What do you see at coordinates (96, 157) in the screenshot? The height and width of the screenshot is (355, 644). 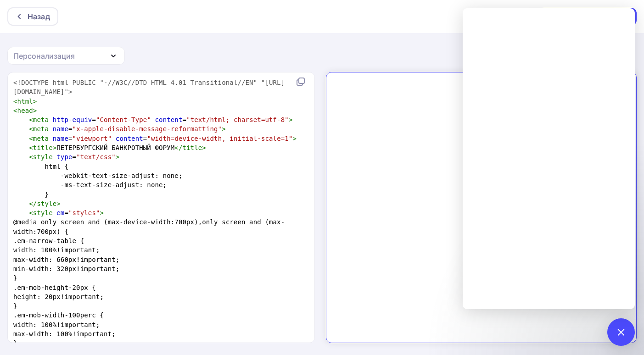 I see `span: "text/css"` at bounding box center [96, 157].